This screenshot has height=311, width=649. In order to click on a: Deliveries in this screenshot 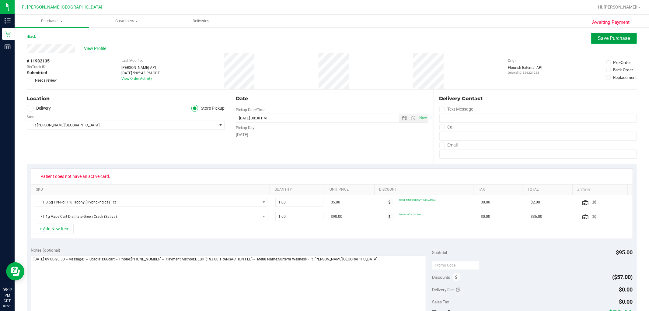, I will do `click(201, 21)`.